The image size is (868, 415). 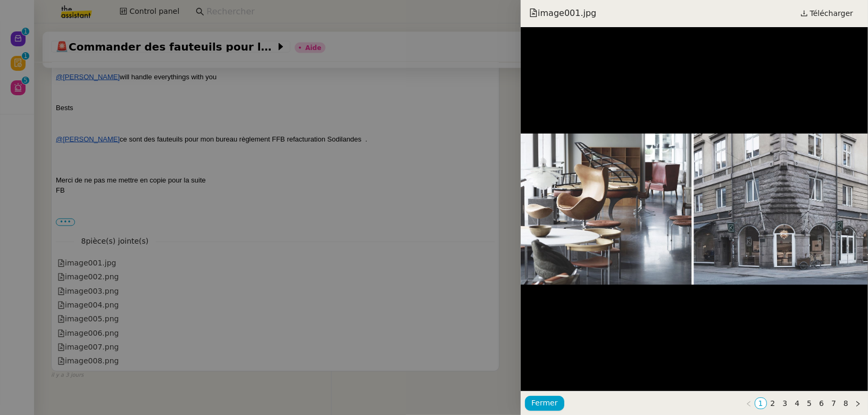 I want to click on a: 4, so click(x=797, y=403).